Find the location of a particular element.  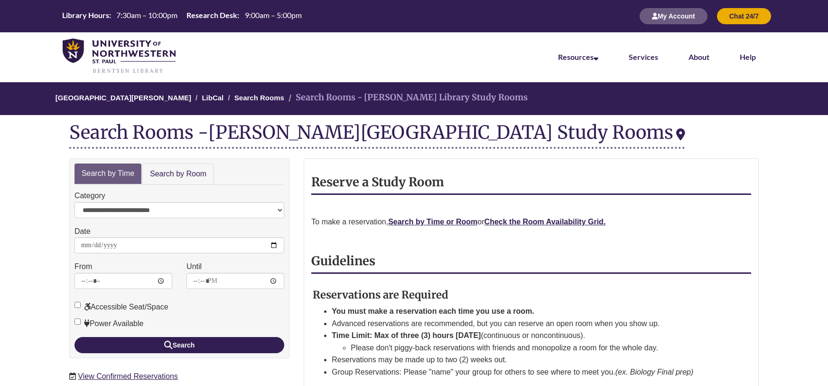

label: Until is located at coordinates (194, 266).